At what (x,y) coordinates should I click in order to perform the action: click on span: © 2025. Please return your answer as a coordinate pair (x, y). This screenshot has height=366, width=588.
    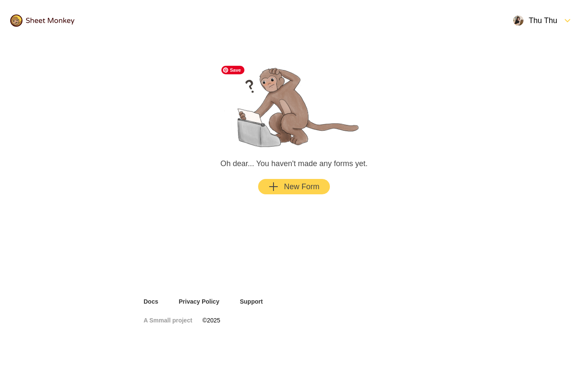
    Looking at the image, I should click on (211, 320).